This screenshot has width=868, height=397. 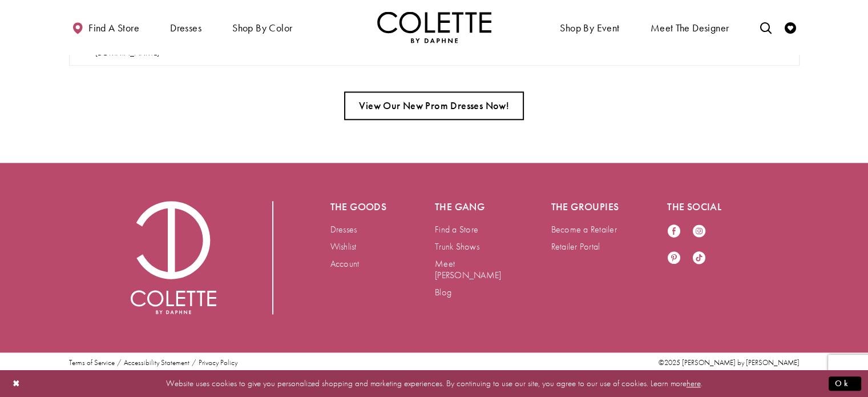 What do you see at coordinates (456, 229) in the screenshot?
I see `a: Find a Store` at bounding box center [456, 229].